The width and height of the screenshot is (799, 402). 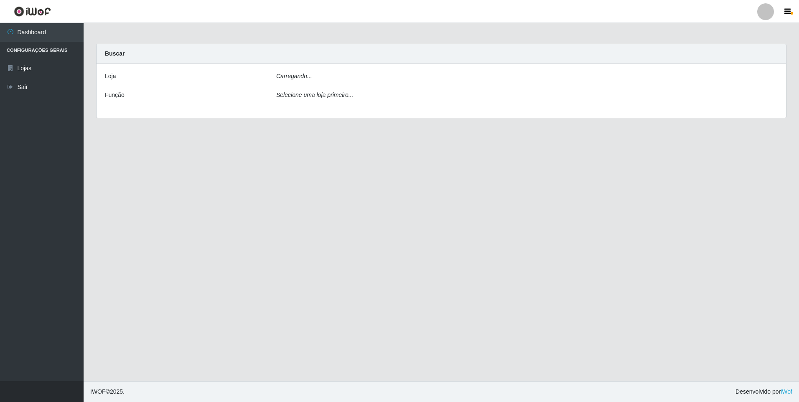 What do you see at coordinates (32, 11) in the screenshot?
I see `img: CoreUI Logo` at bounding box center [32, 11].